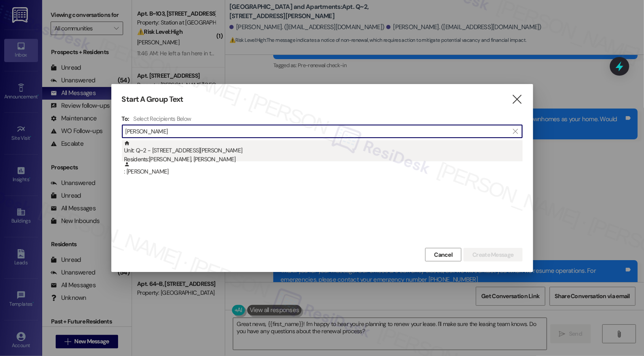 The image size is (644, 356). I want to click on span: Cancel, so click(444, 254).